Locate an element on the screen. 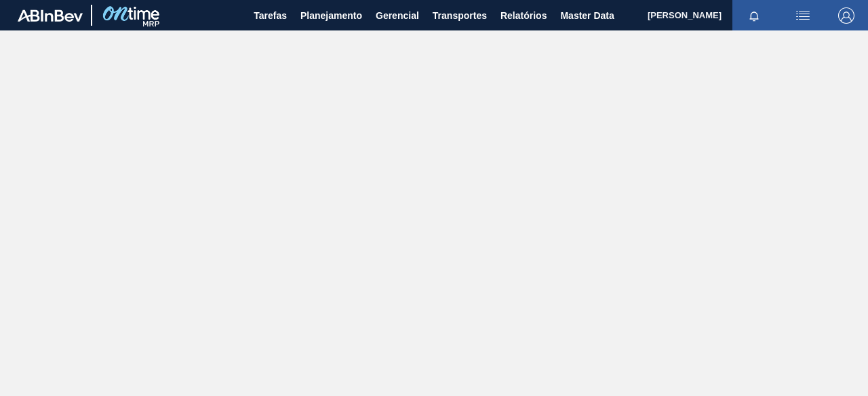  span: Tarefas is located at coordinates (270, 15).